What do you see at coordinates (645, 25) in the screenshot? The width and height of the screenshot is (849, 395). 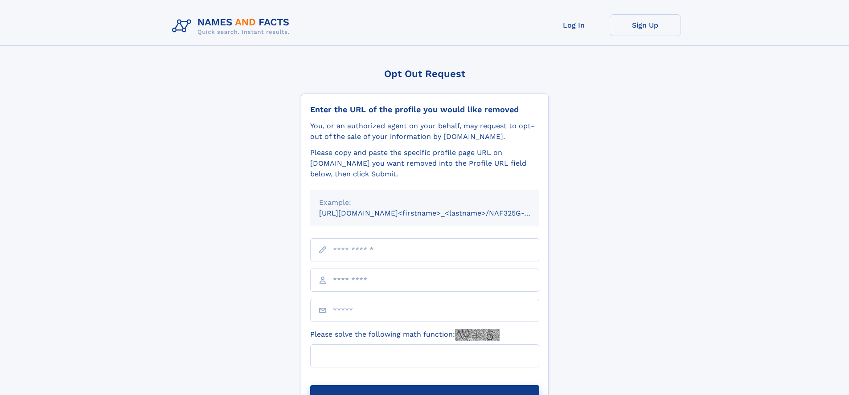 I see `a: Sign Up` at bounding box center [645, 25].